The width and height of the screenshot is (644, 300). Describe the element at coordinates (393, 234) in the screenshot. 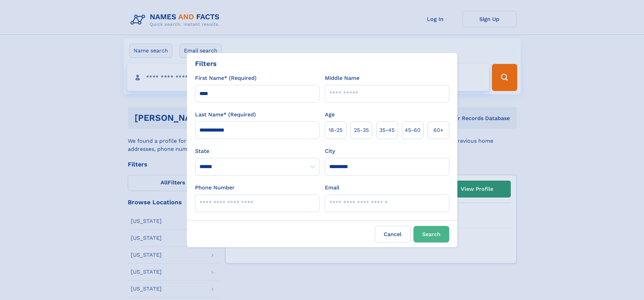

I see `label: Cancel` at that location.